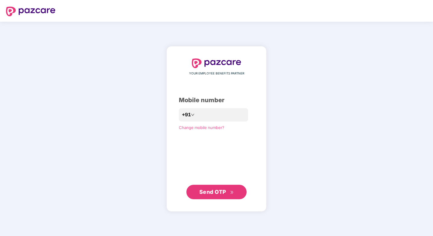  Describe the element at coordinates (232, 192) in the screenshot. I see `span: double-right` at that location.